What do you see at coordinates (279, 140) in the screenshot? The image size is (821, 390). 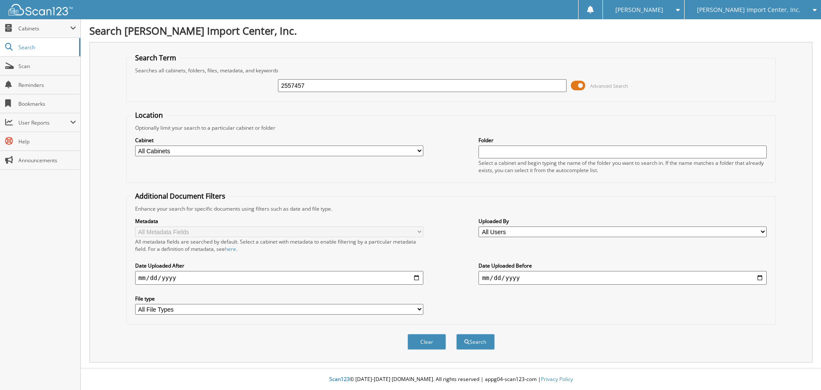 I see `label: Cabinet` at bounding box center [279, 140].